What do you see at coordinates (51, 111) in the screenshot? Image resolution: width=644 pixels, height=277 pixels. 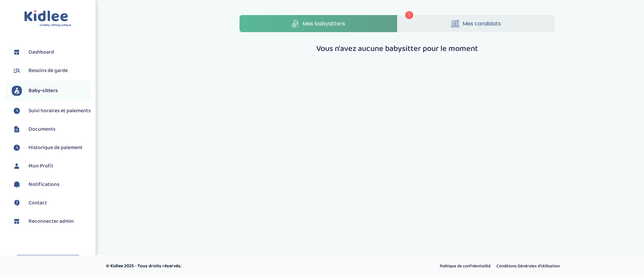 I see `a: Suivi horaires et paiements` at bounding box center [51, 111].